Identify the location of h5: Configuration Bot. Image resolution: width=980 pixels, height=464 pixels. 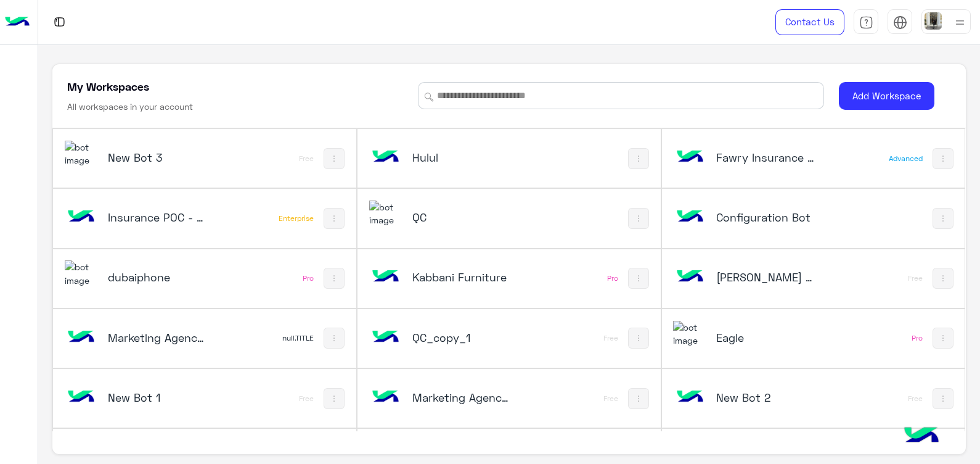
(767, 217).